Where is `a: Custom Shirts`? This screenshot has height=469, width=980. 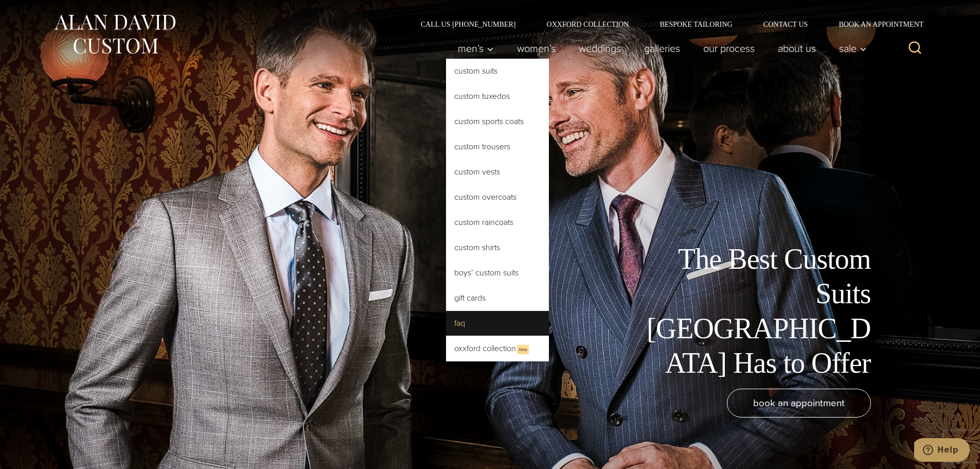
a: Custom Shirts is located at coordinates (497, 247).